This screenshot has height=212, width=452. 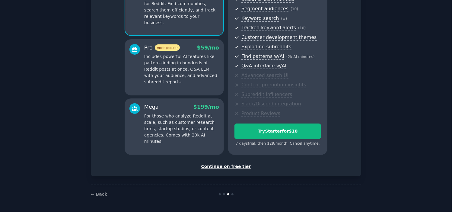 What do you see at coordinates (181, 69) in the screenshot?
I see `p: Includes powerful AI features like pattern-finding in hundreds of Reddit posts at once, Q&A LLM w...` at bounding box center [181, 69].